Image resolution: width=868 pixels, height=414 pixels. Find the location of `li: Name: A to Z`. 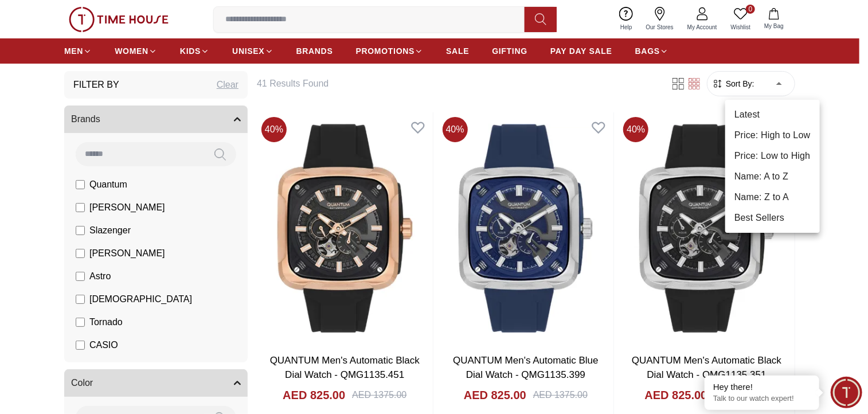

li: Name: A to Z is located at coordinates (772, 176).